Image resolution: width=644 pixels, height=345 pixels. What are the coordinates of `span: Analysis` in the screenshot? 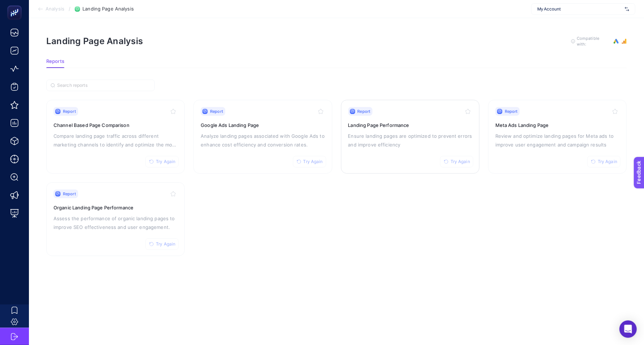 It's located at (55, 9).